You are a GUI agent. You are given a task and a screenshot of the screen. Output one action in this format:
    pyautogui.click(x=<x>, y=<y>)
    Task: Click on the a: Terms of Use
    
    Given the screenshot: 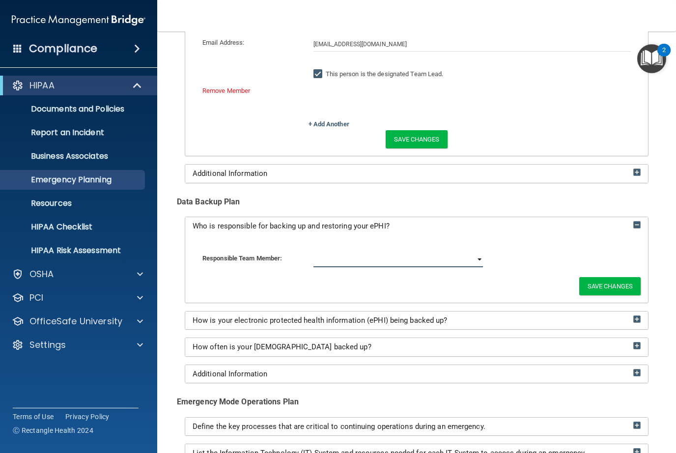 What is the action you would take?
    pyautogui.click(x=33, y=417)
    